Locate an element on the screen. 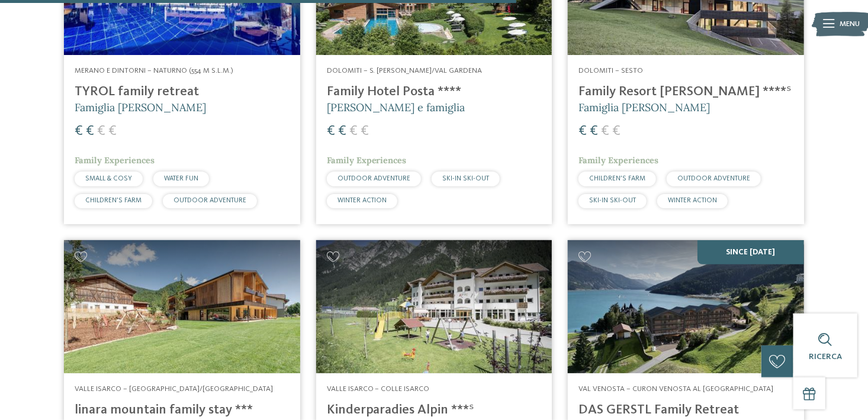 This screenshot has height=420, width=868. span: Dolomiti – Sesto is located at coordinates (611, 70).